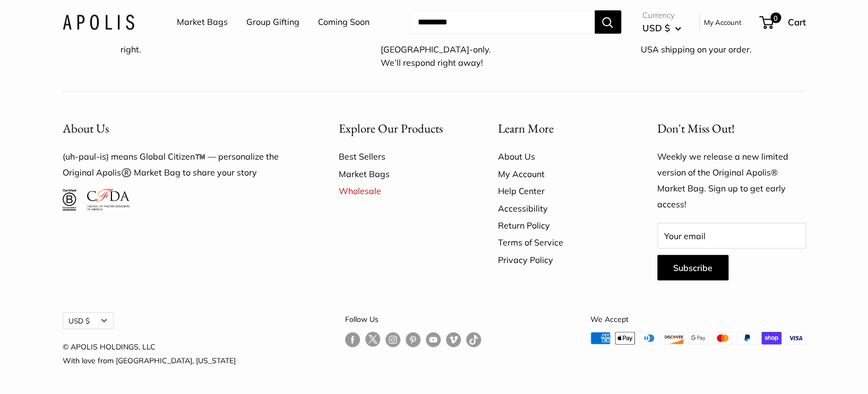 The height and width of the screenshot is (394, 868). What do you see at coordinates (273, 23) in the screenshot?
I see `a: Group Gifting` at bounding box center [273, 23].